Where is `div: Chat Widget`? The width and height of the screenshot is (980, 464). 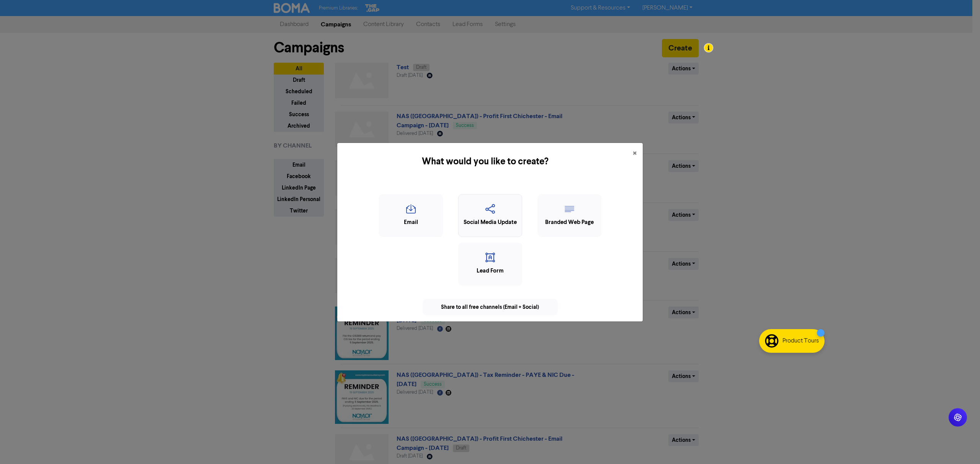 div: Chat Widget is located at coordinates (961, 446).